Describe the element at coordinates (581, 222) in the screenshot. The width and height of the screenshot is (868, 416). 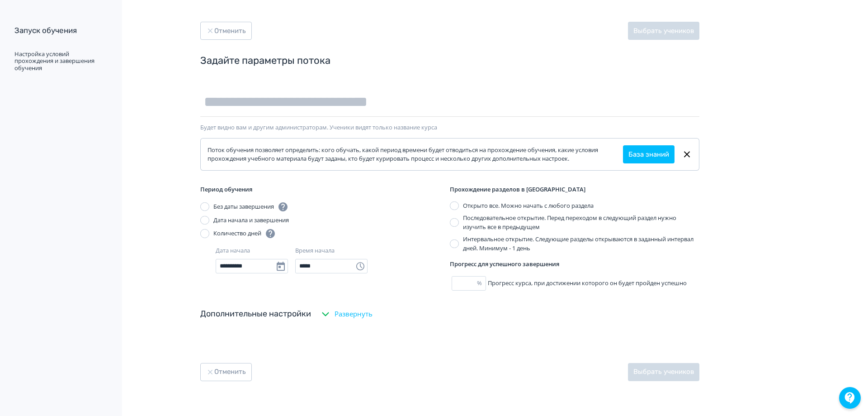
I see `div: Последовательное открытие. Перед переходом в следующий раздел нужно изучить все в предыдущем` at that location.